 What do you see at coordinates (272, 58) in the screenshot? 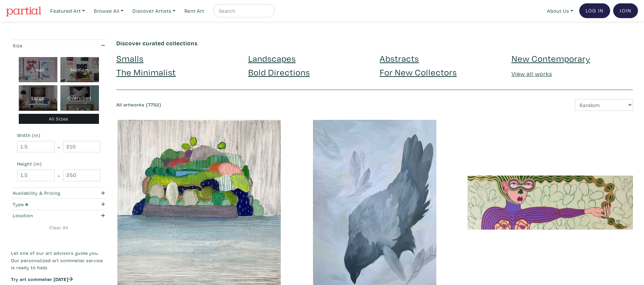
I see `a: Landscapes` at bounding box center [272, 58].